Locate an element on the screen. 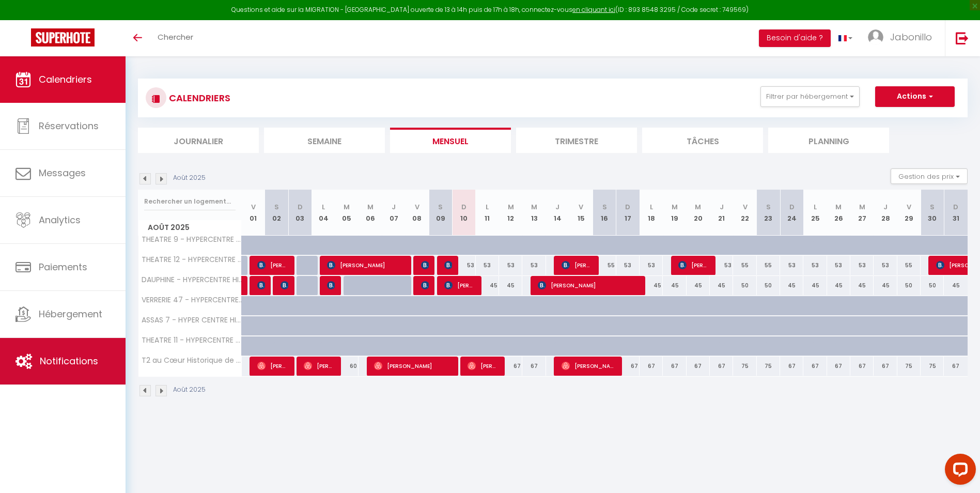  th: 22 is located at coordinates (745, 212).